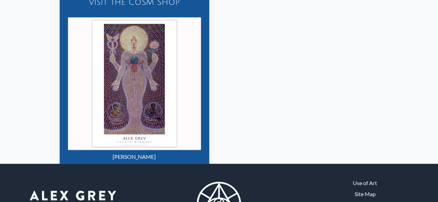 This screenshot has height=202, width=438. Describe the element at coordinates (365, 183) in the screenshot. I see `a: Use of Art` at that location.